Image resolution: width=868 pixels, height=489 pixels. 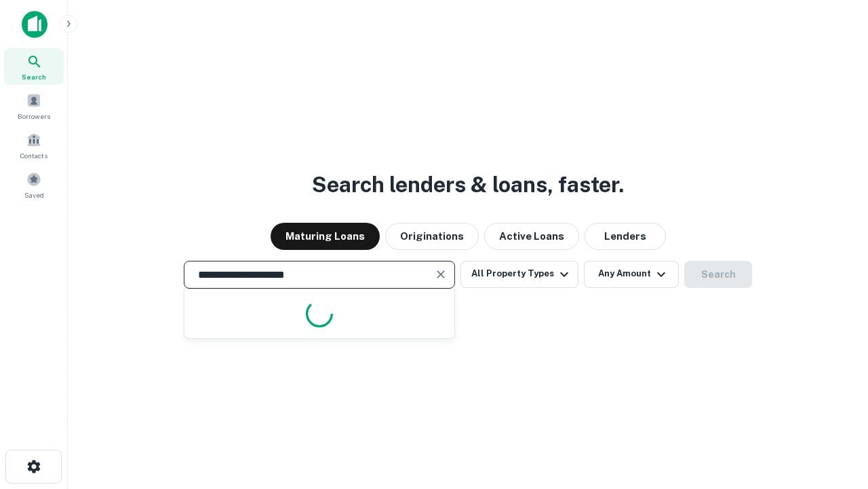 I want to click on span: Saved, so click(x=34, y=195).